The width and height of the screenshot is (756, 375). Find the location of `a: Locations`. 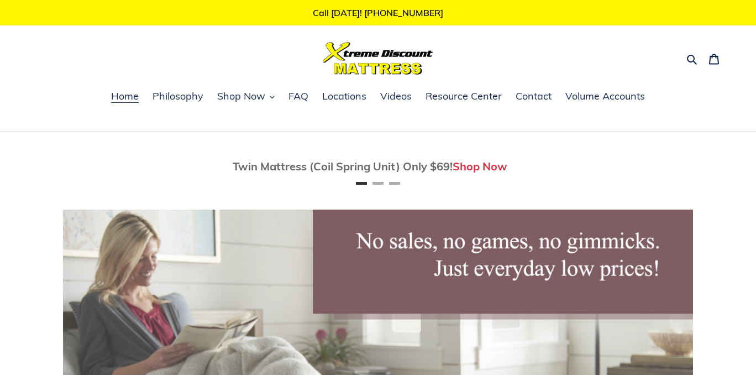

a: Locations is located at coordinates (344, 97).